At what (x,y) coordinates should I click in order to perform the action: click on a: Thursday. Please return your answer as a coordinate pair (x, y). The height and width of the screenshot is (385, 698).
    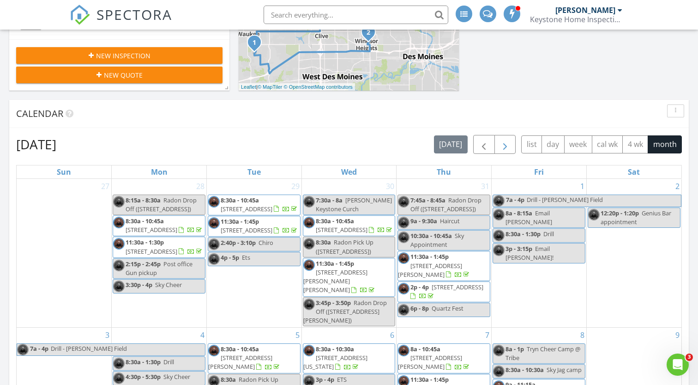
    Looking at the image, I should click on (444, 172).